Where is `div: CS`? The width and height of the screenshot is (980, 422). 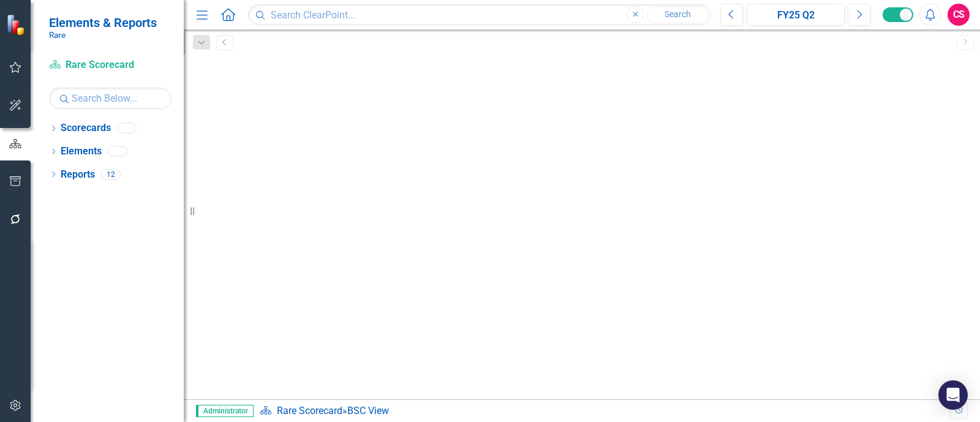 div: CS is located at coordinates (959, 14).